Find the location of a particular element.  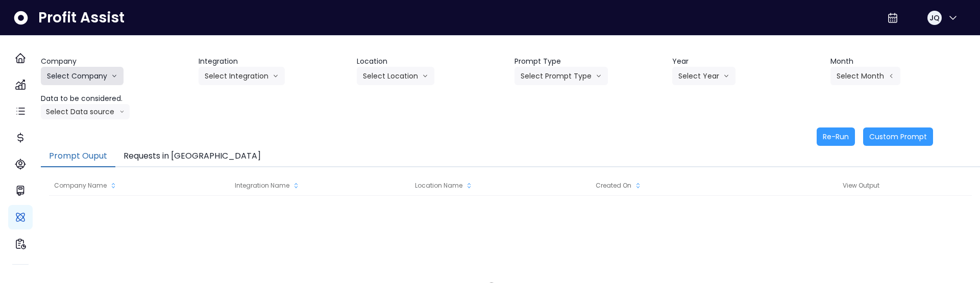

button: Select Data sourcearrow down line is located at coordinates (85, 112).